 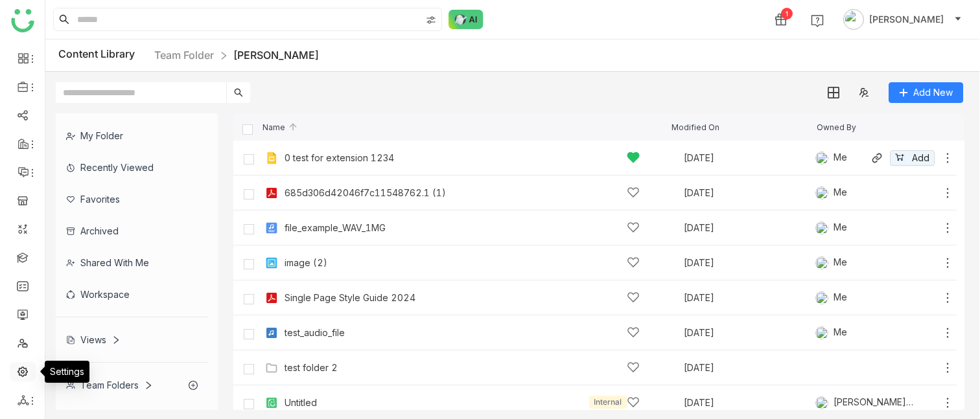 What do you see at coordinates (365, 193) in the screenshot?
I see `div: 685d306d42046f7c11548762.1 (1)` at bounding box center [365, 193].